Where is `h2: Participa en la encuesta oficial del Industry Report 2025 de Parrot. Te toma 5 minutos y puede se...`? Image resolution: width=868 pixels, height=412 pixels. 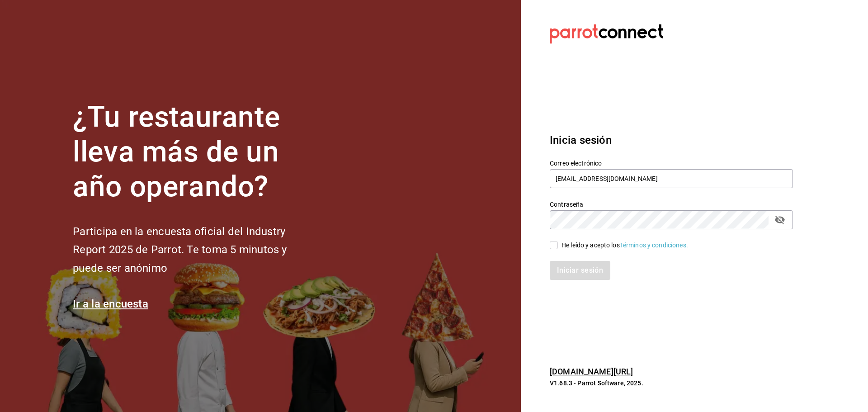
h2: Participa en la encuesta oficial del Industry Report 2025 de Parrot. Te toma 5 minutos y puede se... is located at coordinates (195, 250).